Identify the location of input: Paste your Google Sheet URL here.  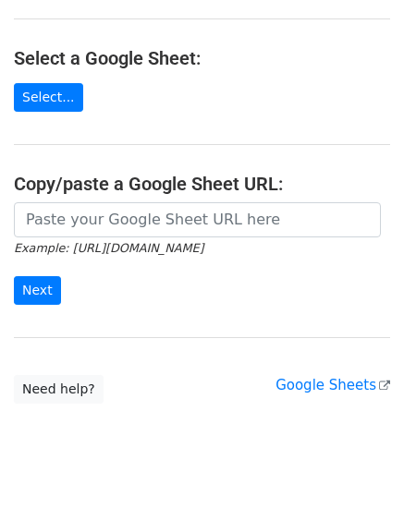
(197, 219).